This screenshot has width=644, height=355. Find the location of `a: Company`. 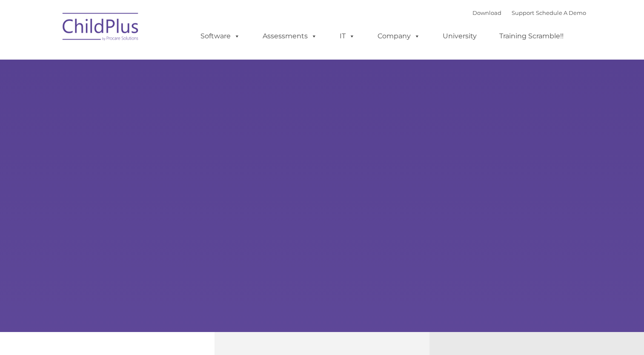

a: Company is located at coordinates (399, 36).